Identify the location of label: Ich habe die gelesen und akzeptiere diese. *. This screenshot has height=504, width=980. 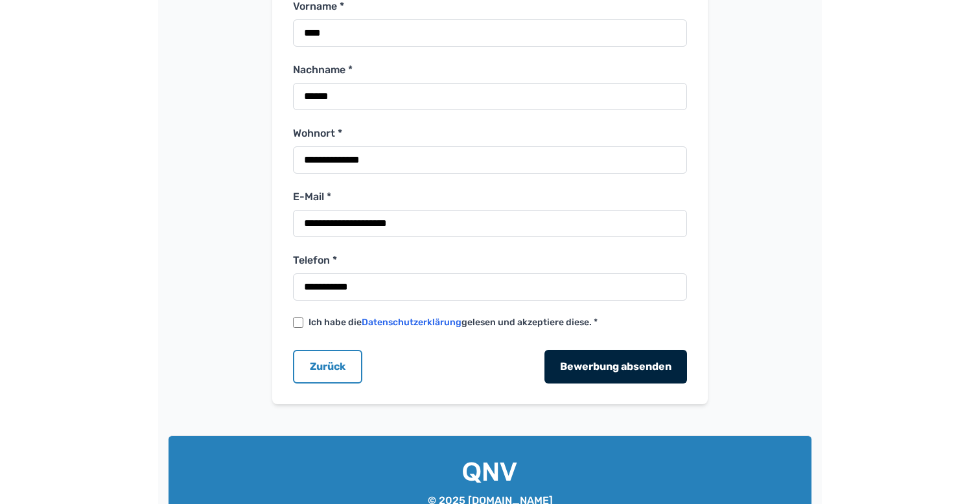
(453, 323).